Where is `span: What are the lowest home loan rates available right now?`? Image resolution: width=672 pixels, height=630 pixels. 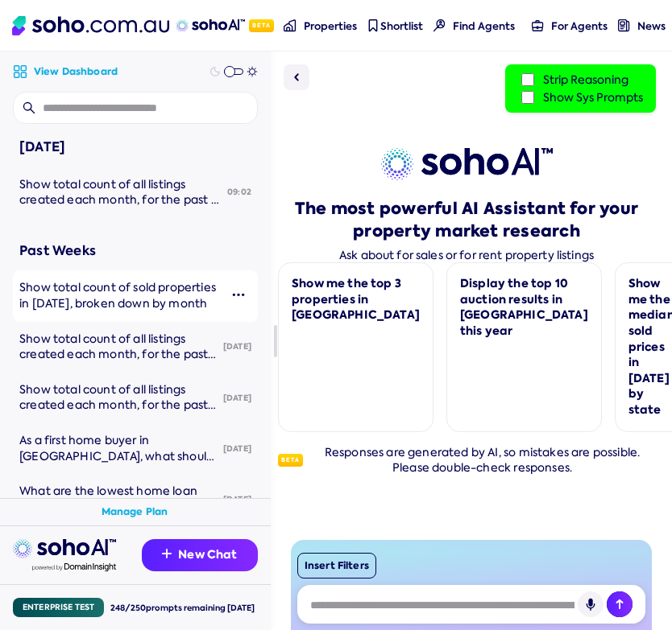
span: What are the lowest home loan rates available right now? is located at coordinates (108, 499).